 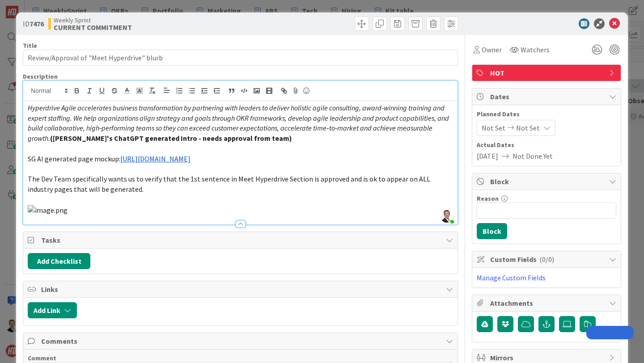 I want to click on span: Not Done Yet, so click(x=532, y=156).